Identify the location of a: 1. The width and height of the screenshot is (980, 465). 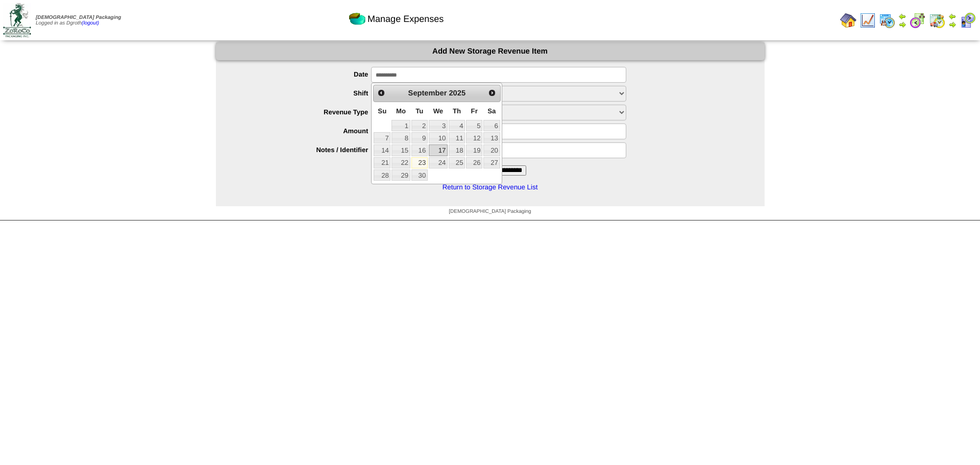
(400, 126).